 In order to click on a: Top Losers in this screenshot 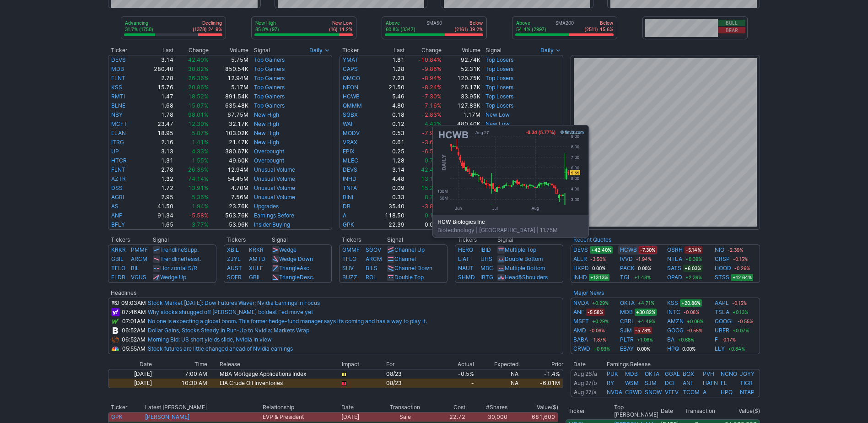, I will do `click(499, 87)`.